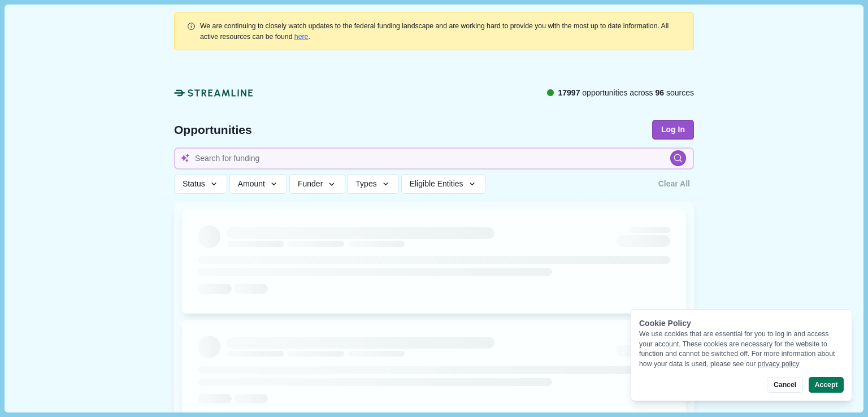  Describe the element at coordinates (665, 323) in the screenshot. I see `span: Cookie Policy` at that location.